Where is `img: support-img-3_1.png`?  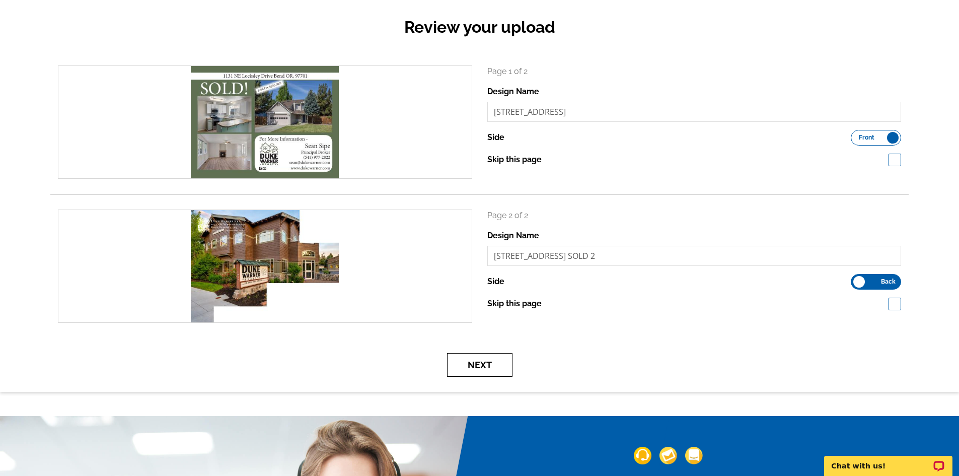 img: support-img-3_1.png is located at coordinates (694, 455).